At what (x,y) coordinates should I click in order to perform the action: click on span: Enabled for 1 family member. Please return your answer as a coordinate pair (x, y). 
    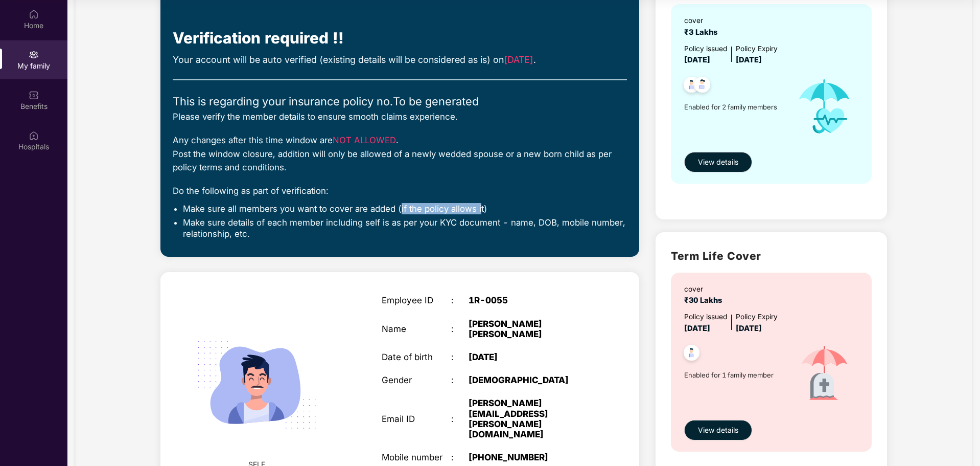
    Looking at the image, I should click on (735, 375).